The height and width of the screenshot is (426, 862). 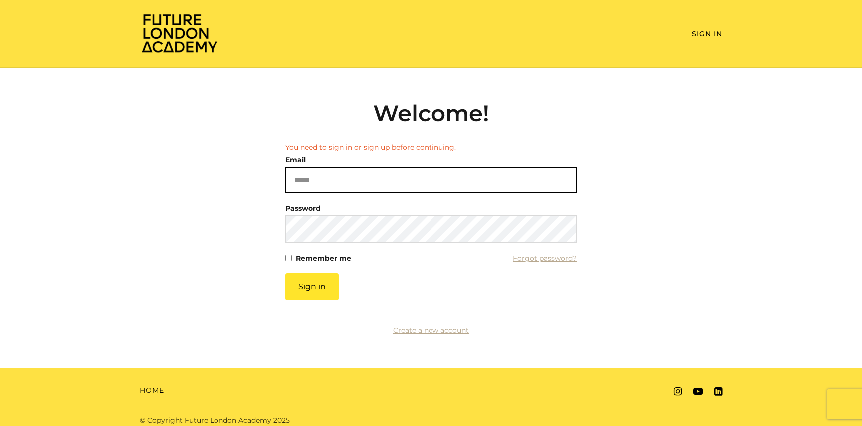 I want to click on h2: Welcome!, so click(x=431, y=113).